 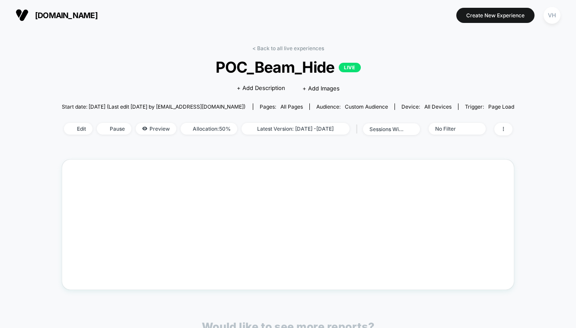 What do you see at coordinates (261, 88) in the screenshot?
I see `span: + Add Description` at bounding box center [261, 88].